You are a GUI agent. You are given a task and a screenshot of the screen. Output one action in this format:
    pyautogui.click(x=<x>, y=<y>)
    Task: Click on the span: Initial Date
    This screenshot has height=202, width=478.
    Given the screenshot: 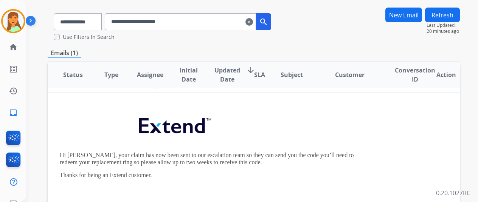 What is the action you would take?
    pyautogui.click(x=189, y=75)
    